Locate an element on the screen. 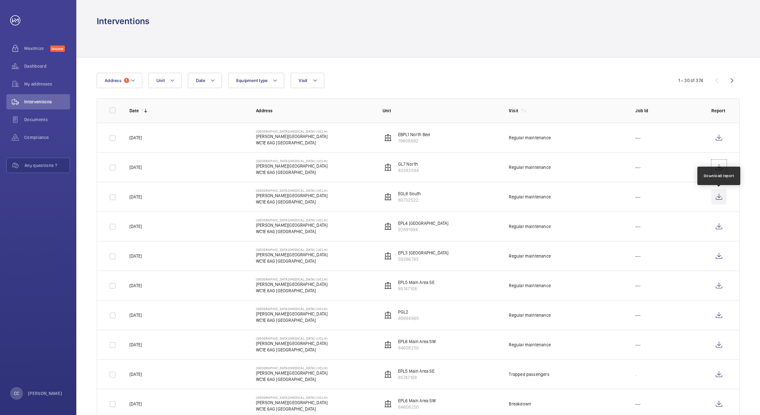 The width and height of the screenshot is (760, 415). span: Equipment type is located at coordinates (252, 80).